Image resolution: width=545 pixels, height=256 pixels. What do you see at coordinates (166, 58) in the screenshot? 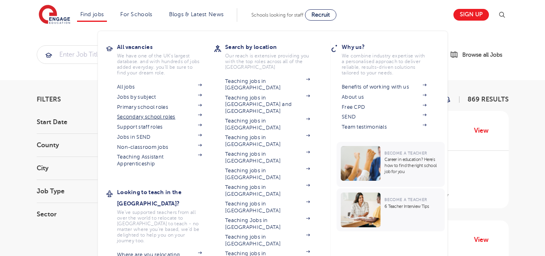
I see `a: All vacanciesWe have one of the UK's largest database. and with hundreds of jobs added everyday. ...` at bounding box center [166, 58].